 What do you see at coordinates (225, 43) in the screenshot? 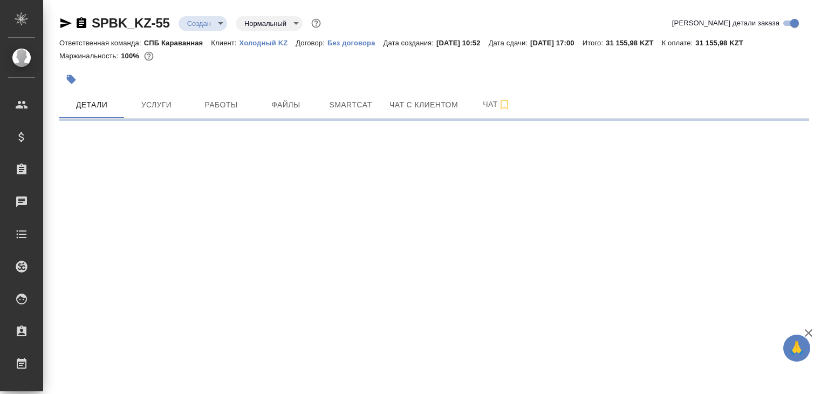
I see `p: Клиент:` at bounding box center [225, 43].